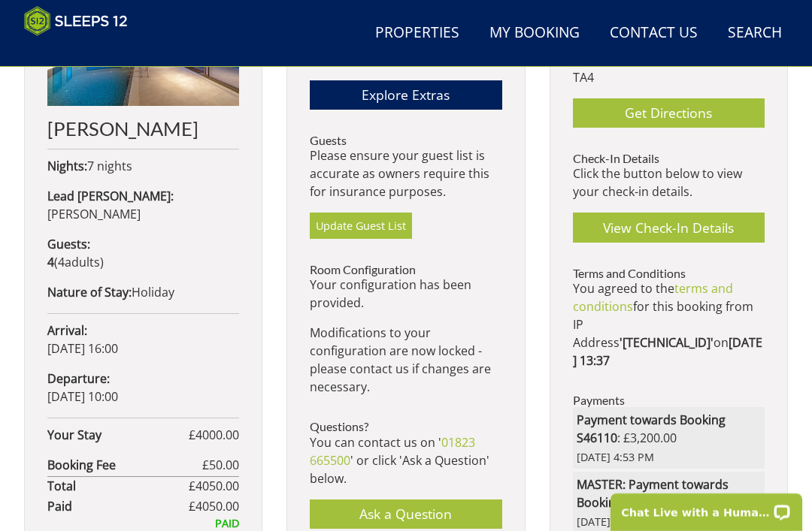  Describe the element at coordinates (668, 324) in the screenshot. I see `p: You agreed to the for this booking from IP Address on` at that location.